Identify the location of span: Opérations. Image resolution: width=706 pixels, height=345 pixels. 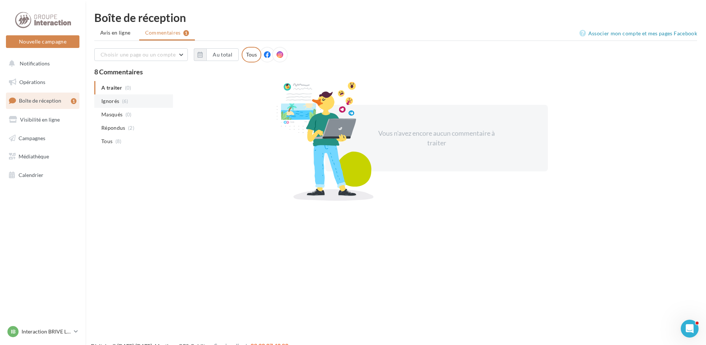
(32, 82).